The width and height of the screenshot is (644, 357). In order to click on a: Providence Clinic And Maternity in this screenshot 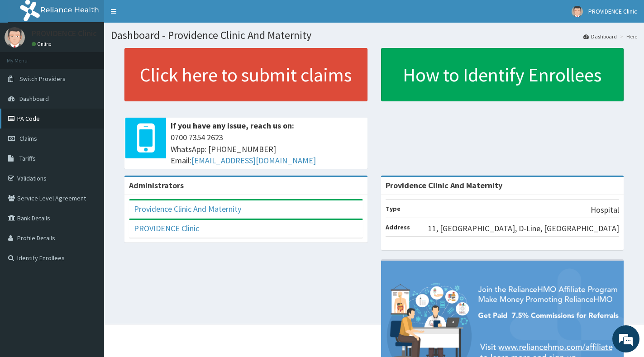, I will do `click(187, 209)`.